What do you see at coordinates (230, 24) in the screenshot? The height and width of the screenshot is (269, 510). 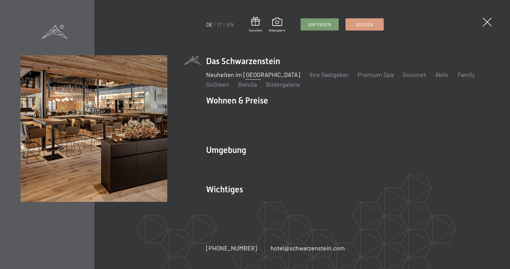 I see `a: EN` at bounding box center [230, 24].